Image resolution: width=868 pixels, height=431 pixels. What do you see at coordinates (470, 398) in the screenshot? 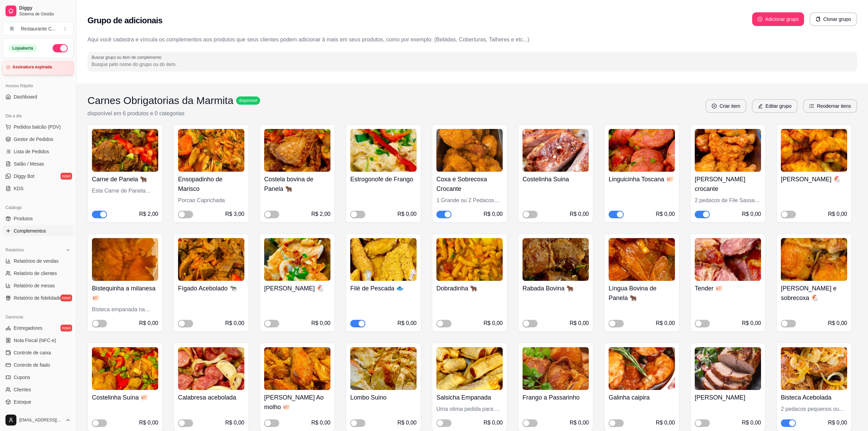
I see `h4: Salsicha Empanada` at bounding box center [470, 398].